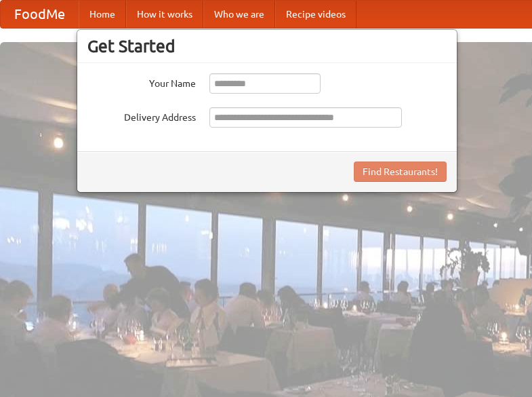  I want to click on button: Find Restaurants!, so click(400, 172).